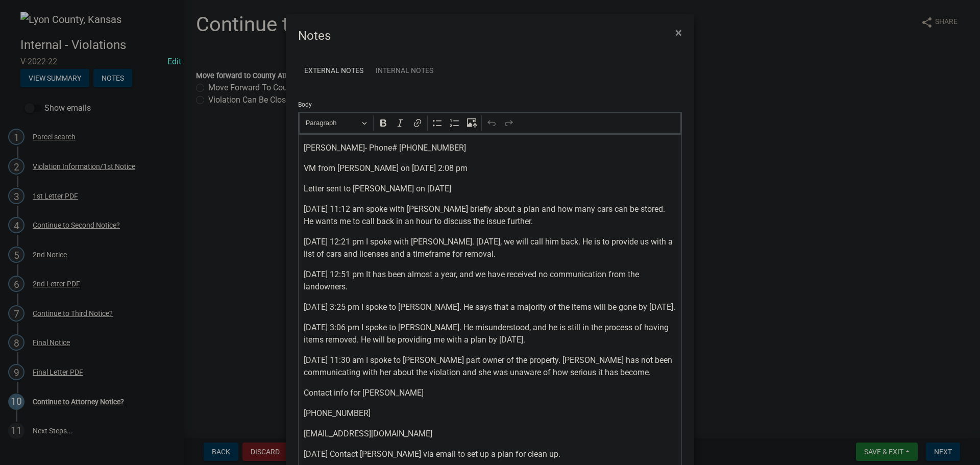 This screenshot has height=465, width=980. What do you see at coordinates (334, 70) in the screenshot?
I see `a: External Notes` at bounding box center [334, 70].